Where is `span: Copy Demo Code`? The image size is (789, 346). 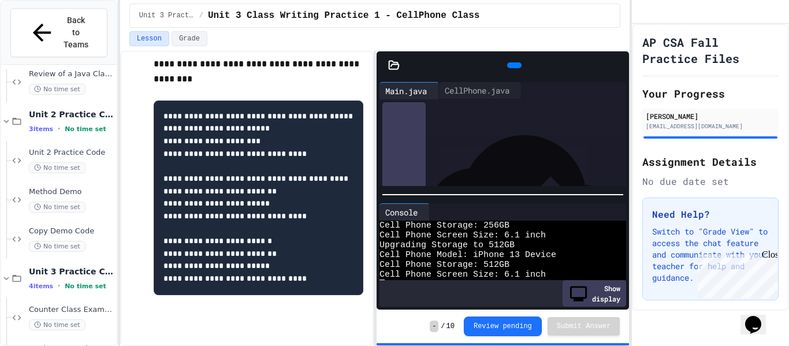 span: Copy Demo Code is located at coordinates (72, 231).